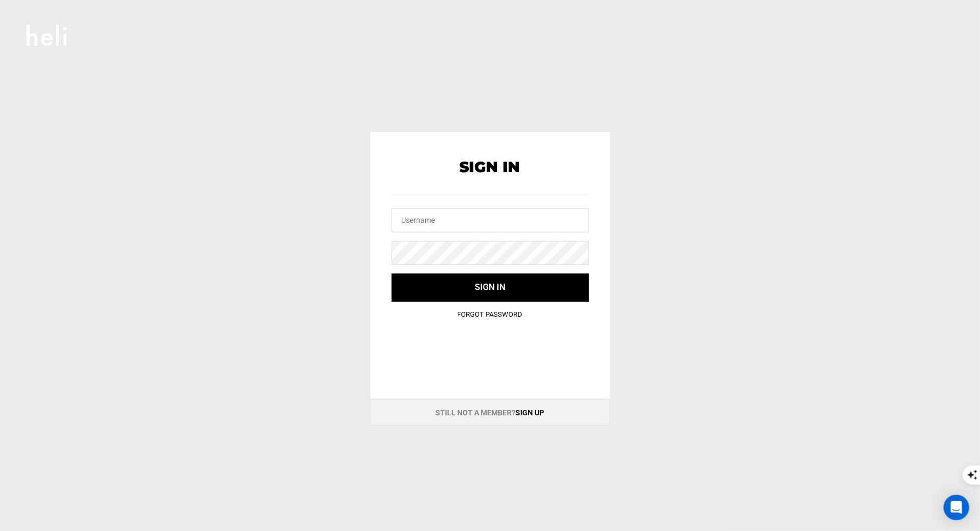 This screenshot has height=531, width=980. I want to click on button: Sign in, so click(491, 288).